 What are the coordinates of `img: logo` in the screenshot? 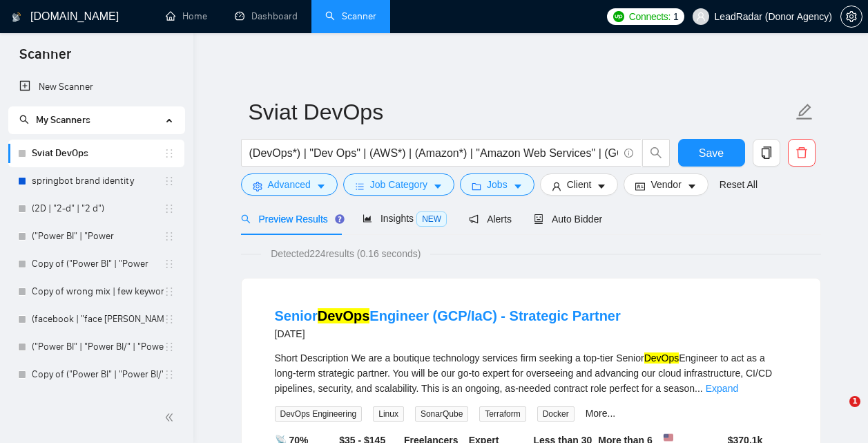 It's located at (16, 17).